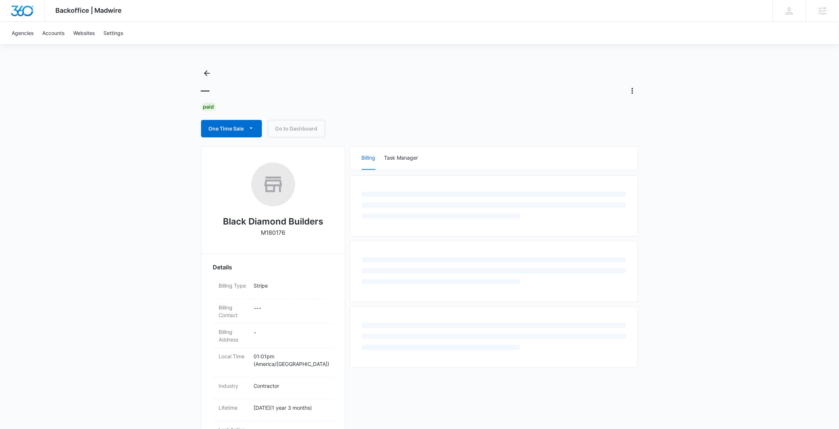 The image size is (839, 429). What do you see at coordinates (223, 267) in the screenshot?
I see `span: Details` at bounding box center [223, 267].